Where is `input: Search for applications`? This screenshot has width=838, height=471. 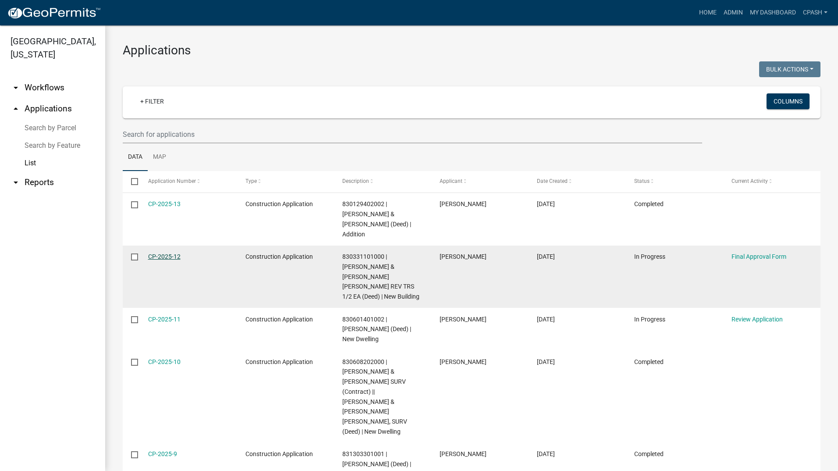
input: Search for applications is located at coordinates (412, 134).